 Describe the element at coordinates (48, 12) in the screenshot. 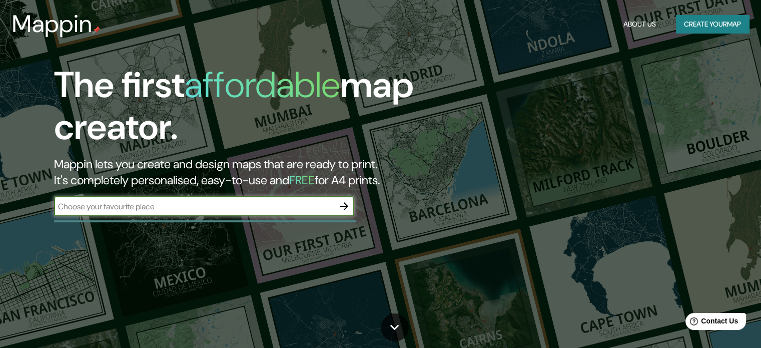

I see `span: Contact Us` at that location.